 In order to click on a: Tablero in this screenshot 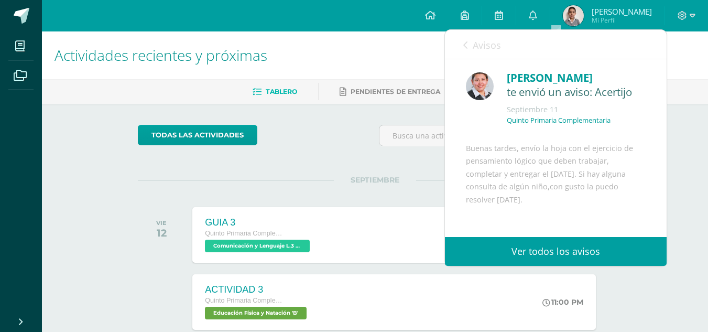, I will do `click(275, 92)`.